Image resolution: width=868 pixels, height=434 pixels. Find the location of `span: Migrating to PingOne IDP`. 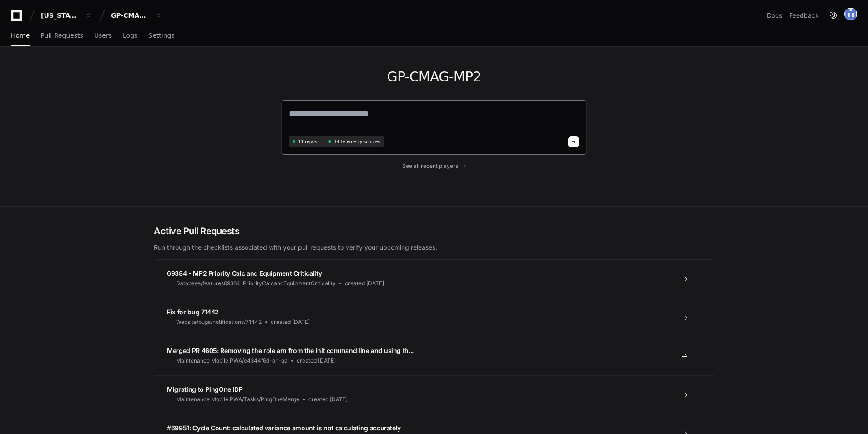

span: Migrating to PingOne IDP is located at coordinates (205, 389).